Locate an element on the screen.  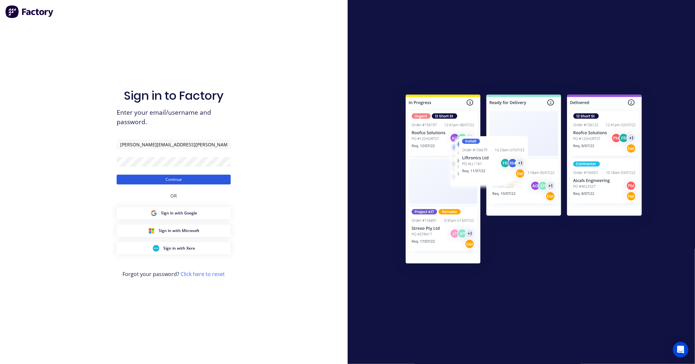
button: Continue is located at coordinates (174, 180).